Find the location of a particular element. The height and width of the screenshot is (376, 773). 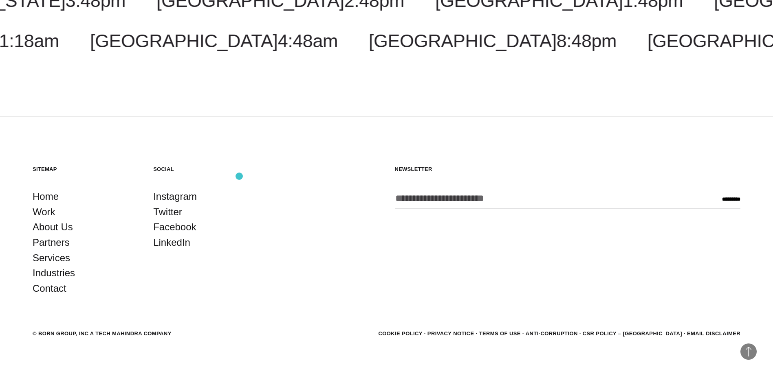

div: © BORN GROUP, INC A Tech Mahindra Company is located at coordinates (102, 334).